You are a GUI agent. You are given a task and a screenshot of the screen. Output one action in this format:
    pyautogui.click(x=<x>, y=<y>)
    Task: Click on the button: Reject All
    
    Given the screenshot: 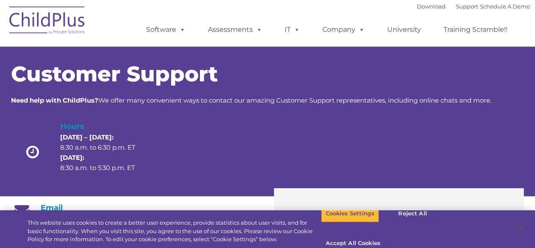 What is the action you would take?
    pyautogui.click(x=412, y=213)
    